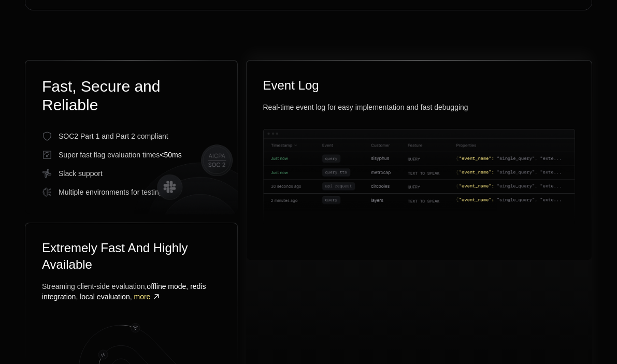  Describe the element at coordinates (105, 297) in the screenshot. I see `span: local evaluation` at that location.